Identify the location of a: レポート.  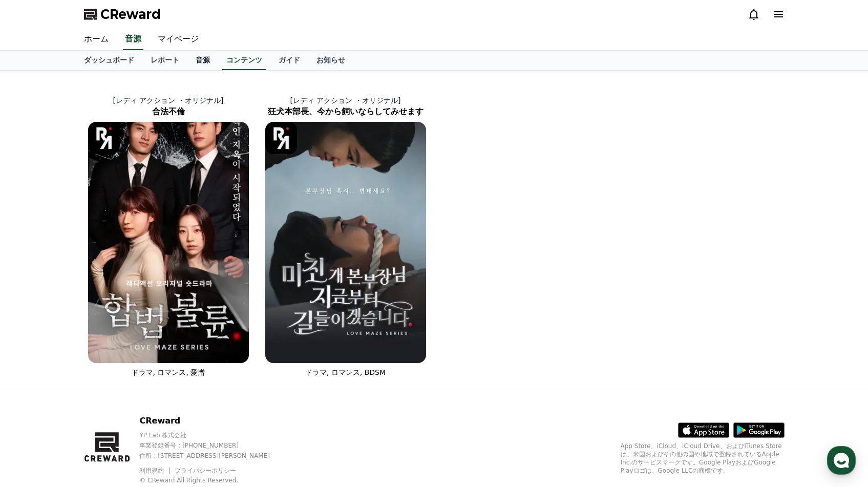
(165, 60).